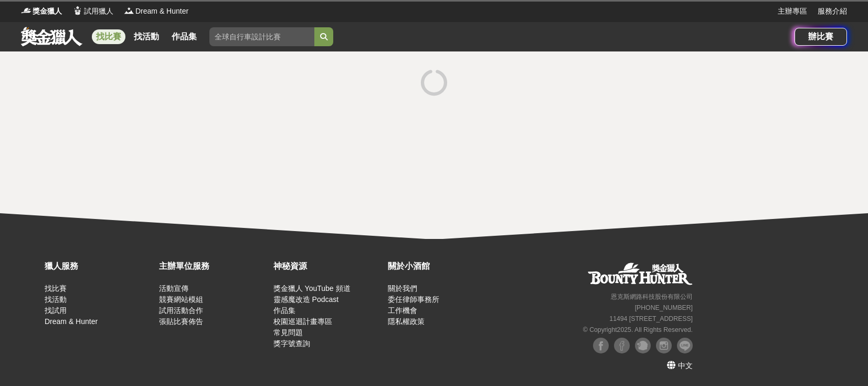 The image size is (868, 386). Describe the element at coordinates (403, 288) in the screenshot. I see `a: 關於我們` at that location.